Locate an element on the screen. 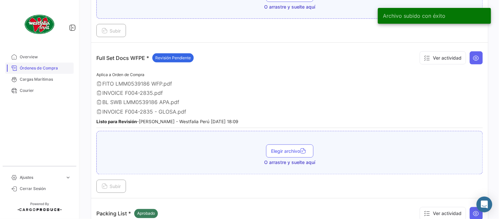 The image size is (499, 219). div: Abrir Intercom Messenger is located at coordinates (484, 204).